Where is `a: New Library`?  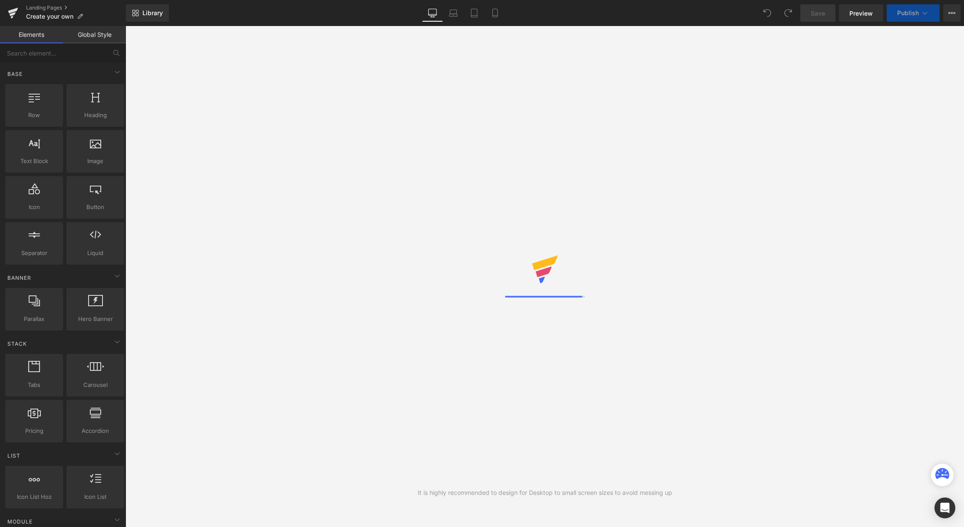 a: New Library is located at coordinates (147, 13).